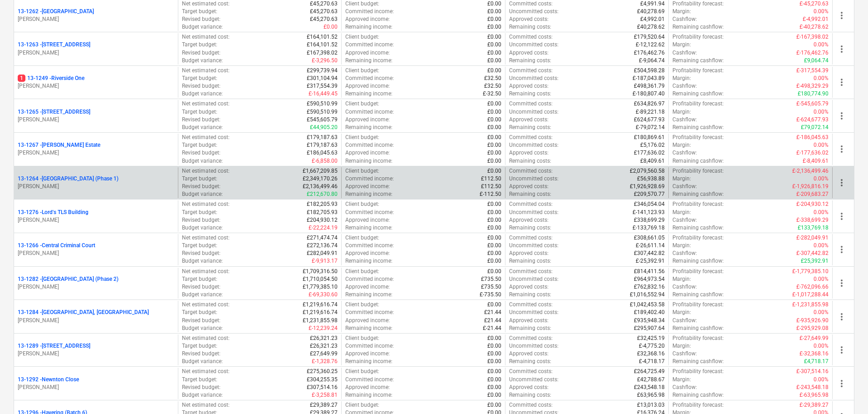 This screenshot has height=414, width=868. I want to click on p: £299,739.94, so click(322, 70).